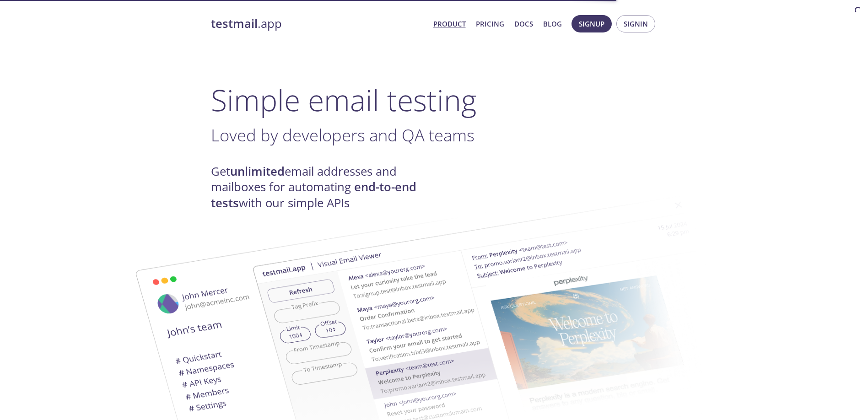 The image size is (868, 420). I want to click on span: Loved by developers and QA teams, so click(343, 135).